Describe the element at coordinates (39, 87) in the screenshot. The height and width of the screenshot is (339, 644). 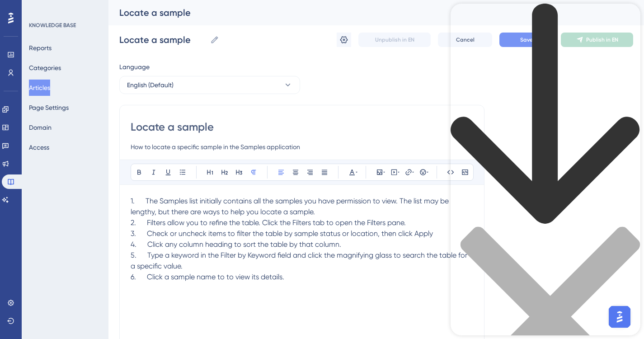
I see `button: Articles` at that location.